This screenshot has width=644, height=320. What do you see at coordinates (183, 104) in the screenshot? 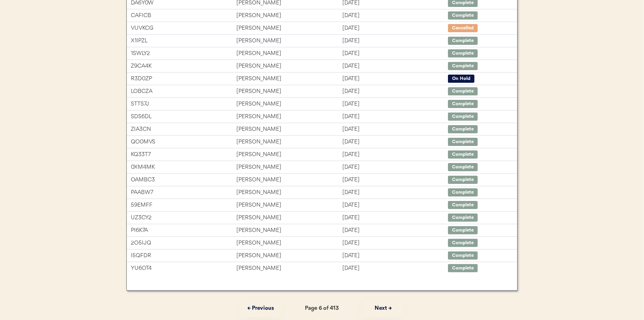
I see `div: STTS7J` at bounding box center [183, 104].